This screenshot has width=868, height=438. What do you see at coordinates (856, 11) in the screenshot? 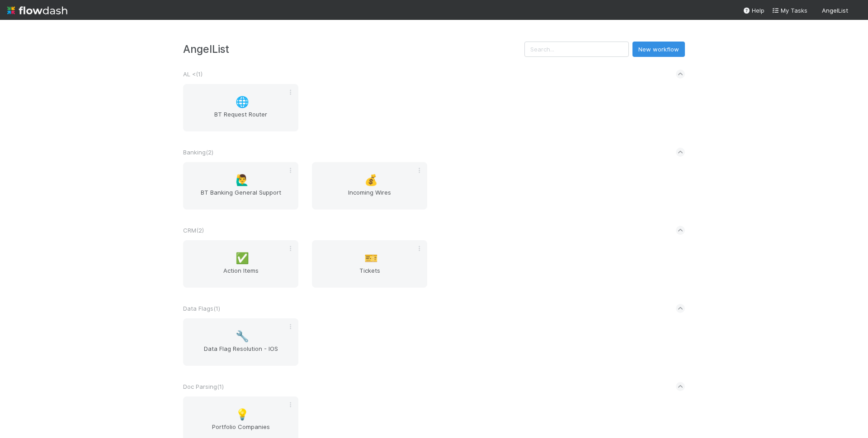
I see `img: avatar_00bac1b4-31d4-408a-a3b3-edb667efc506.png` at bounding box center [856, 11].